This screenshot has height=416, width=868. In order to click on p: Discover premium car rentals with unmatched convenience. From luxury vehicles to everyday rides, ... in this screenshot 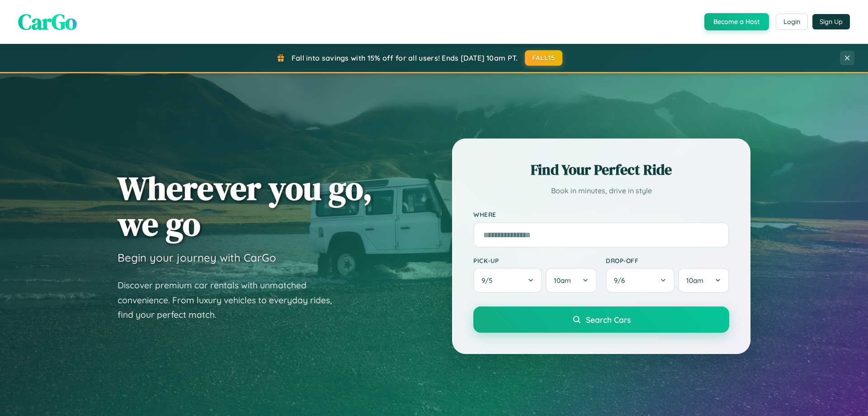, I will do `click(230, 300)`.